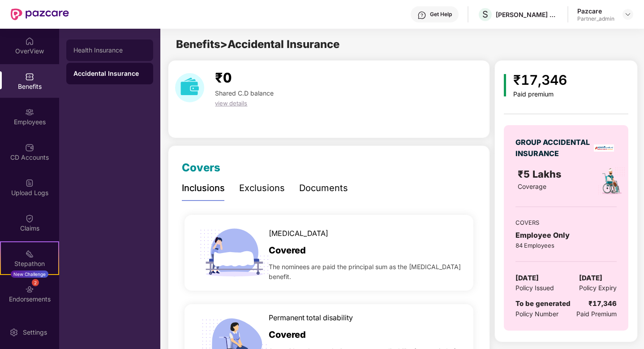  I want to click on div: 2, so click(36, 283).